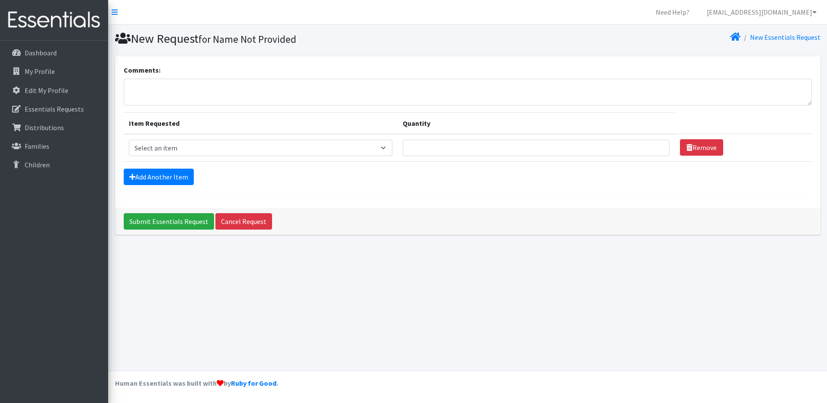  I want to click on p: Families, so click(37, 146).